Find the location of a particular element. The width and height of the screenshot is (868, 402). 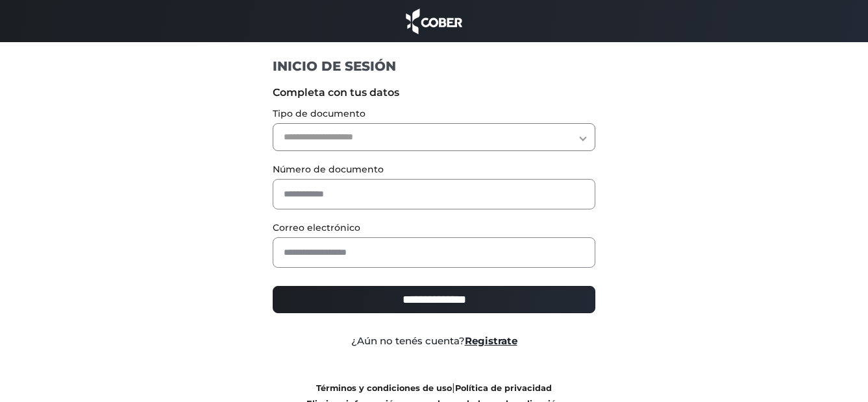

label: Completa con tus datos is located at coordinates (434, 93).